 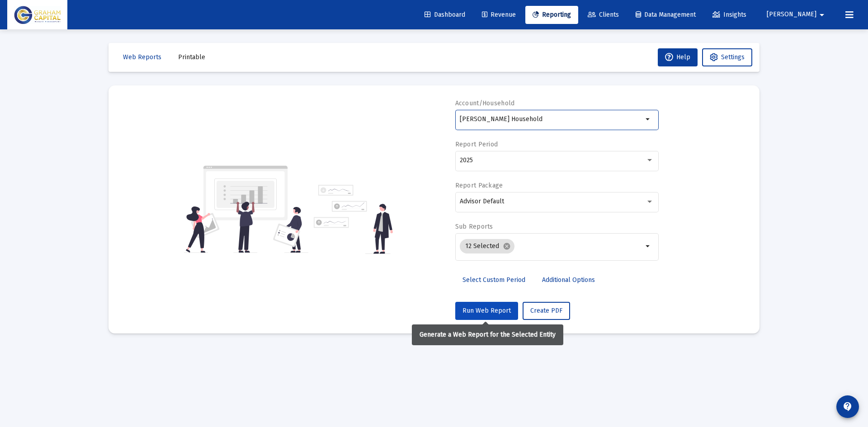 What do you see at coordinates (476, 144) in the screenshot?
I see `label: Report Period` at bounding box center [476, 144].